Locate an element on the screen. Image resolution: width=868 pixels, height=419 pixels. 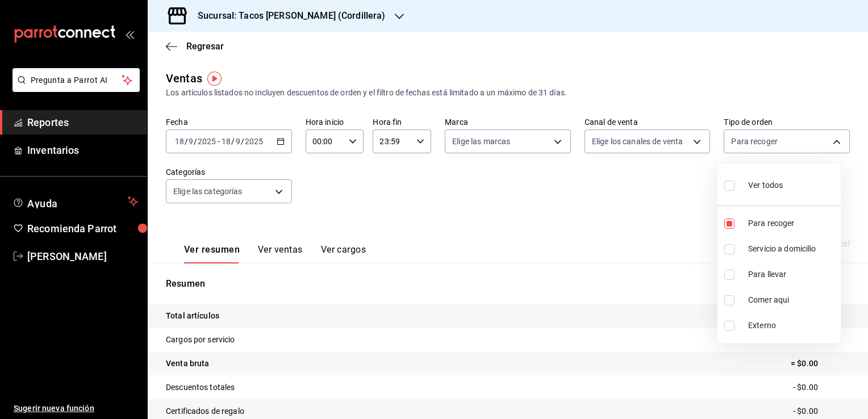
img: Tooltip marker is located at coordinates (214, 78).